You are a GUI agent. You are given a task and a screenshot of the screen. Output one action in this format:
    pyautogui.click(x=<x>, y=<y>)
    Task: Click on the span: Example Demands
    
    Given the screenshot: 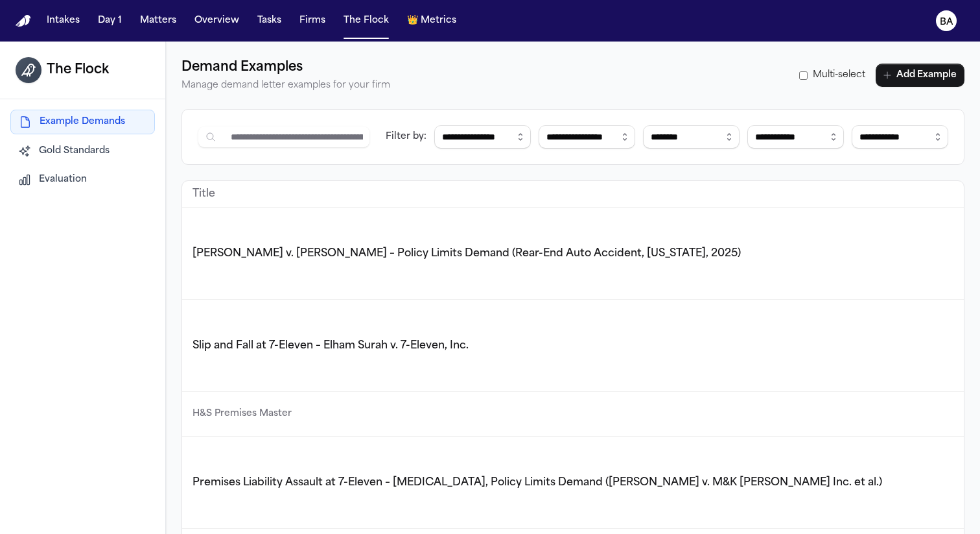 What is the action you would take?
    pyautogui.click(x=83, y=122)
    